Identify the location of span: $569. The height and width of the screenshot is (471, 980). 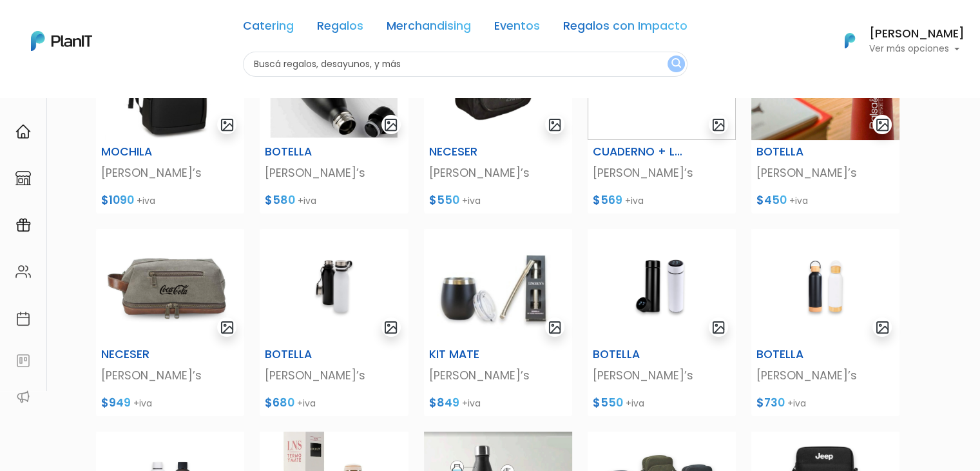
(608, 200).